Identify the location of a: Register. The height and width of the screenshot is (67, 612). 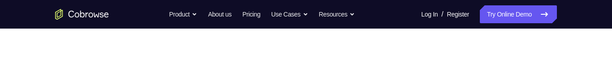
(458, 14).